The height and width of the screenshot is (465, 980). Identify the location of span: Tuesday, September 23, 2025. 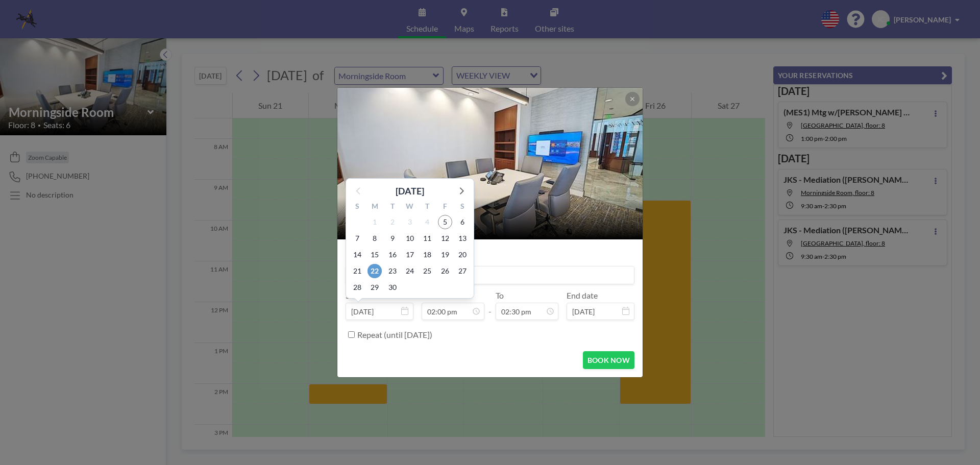
(393, 271).